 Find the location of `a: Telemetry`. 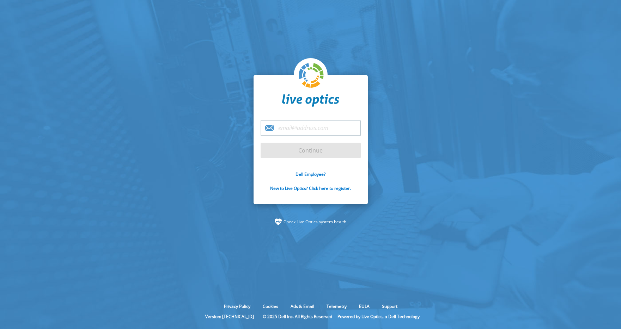

a: Telemetry is located at coordinates (336, 306).